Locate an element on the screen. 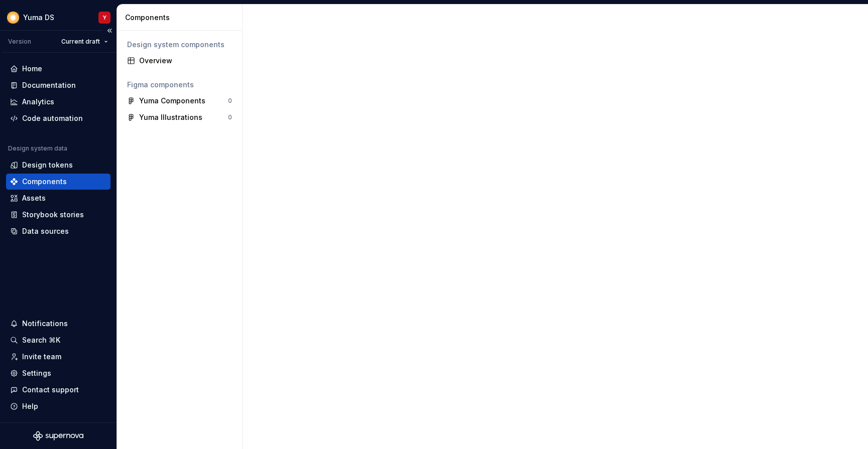 Image resolution: width=868 pixels, height=449 pixels. button: Search ⌘K is located at coordinates (58, 340).